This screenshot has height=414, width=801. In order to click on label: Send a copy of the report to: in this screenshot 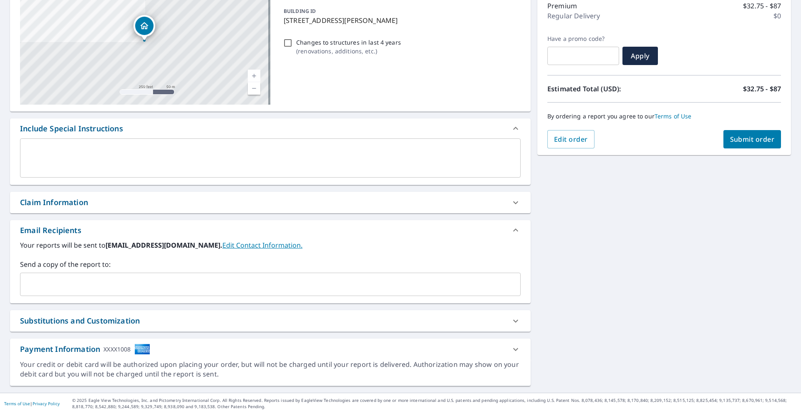, I will do `click(270, 265)`.